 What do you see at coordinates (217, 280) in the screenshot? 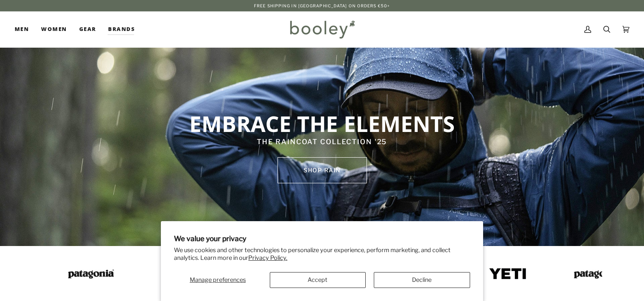
I see `button: Manage preferences` at bounding box center [217, 280].